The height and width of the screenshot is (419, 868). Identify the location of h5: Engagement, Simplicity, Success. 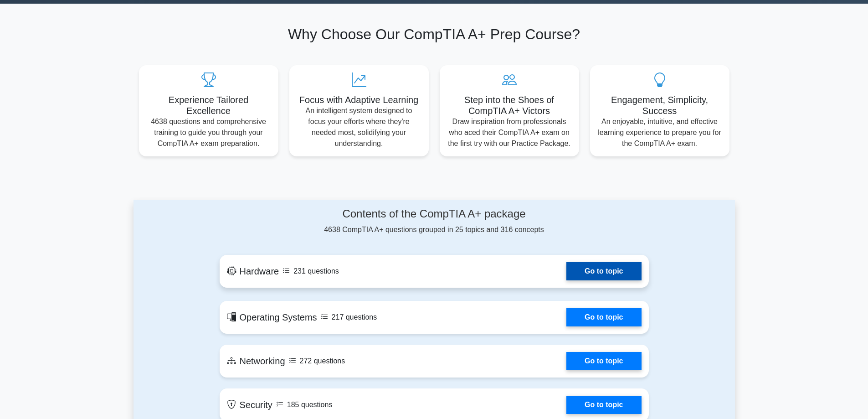
(660, 105).